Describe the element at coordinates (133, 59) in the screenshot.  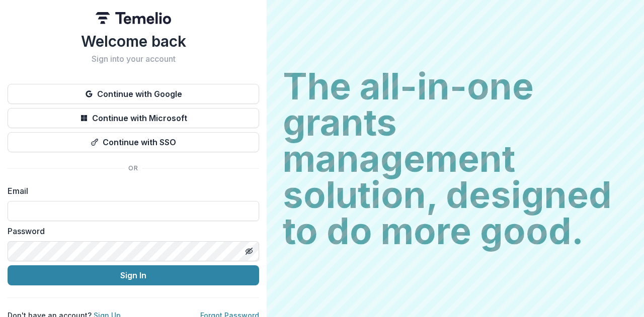
I see `h2: Sign into your account` at that location.